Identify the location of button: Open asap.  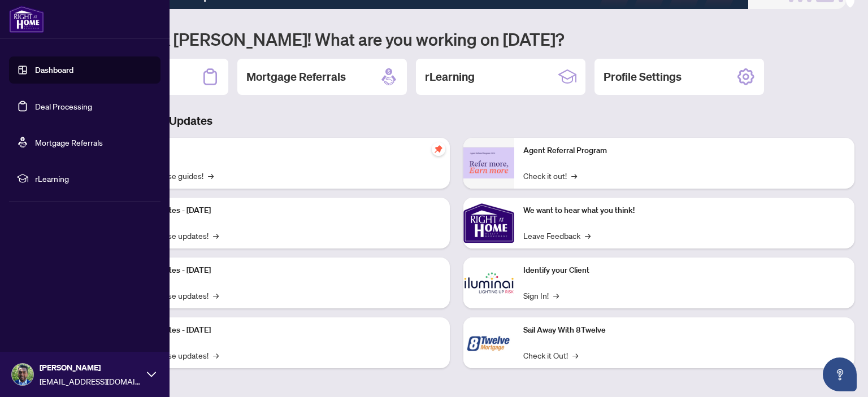
(840, 375).